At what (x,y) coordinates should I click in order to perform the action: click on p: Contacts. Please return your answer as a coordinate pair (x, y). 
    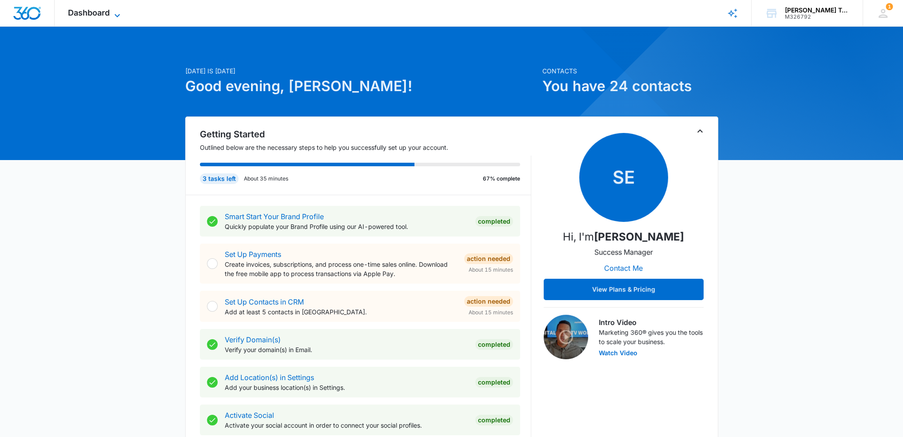
    Looking at the image, I should click on (630, 71).